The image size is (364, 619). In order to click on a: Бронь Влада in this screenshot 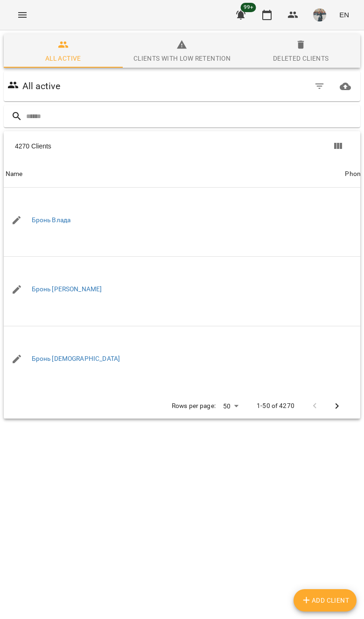, I will do `click(51, 220)`.